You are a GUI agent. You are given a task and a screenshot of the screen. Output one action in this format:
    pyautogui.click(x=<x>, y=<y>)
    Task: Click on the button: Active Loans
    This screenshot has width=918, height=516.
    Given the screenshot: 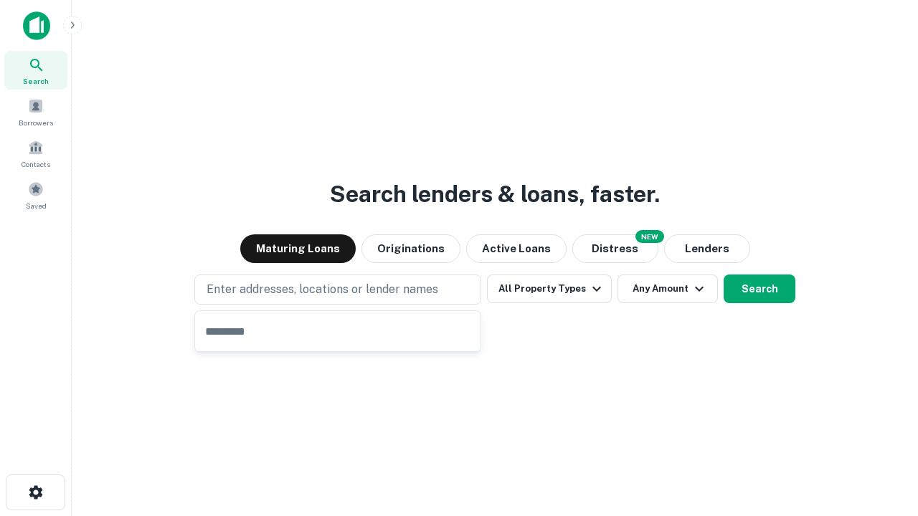 What is the action you would take?
    pyautogui.click(x=516, y=249)
    